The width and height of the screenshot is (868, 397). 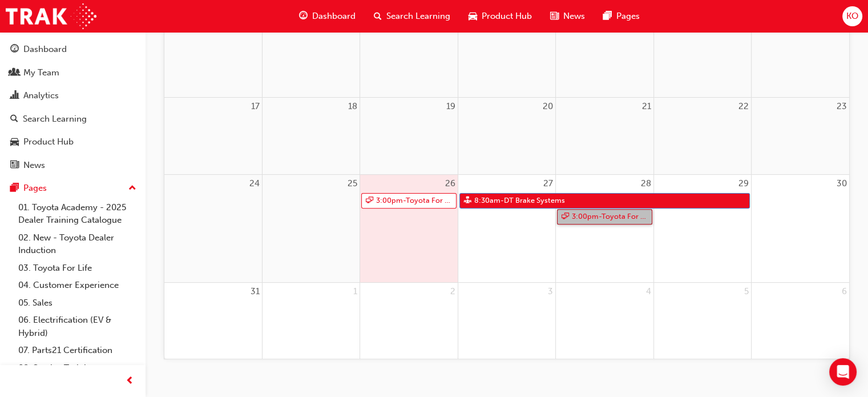 I want to click on div: News, so click(x=34, y=165).